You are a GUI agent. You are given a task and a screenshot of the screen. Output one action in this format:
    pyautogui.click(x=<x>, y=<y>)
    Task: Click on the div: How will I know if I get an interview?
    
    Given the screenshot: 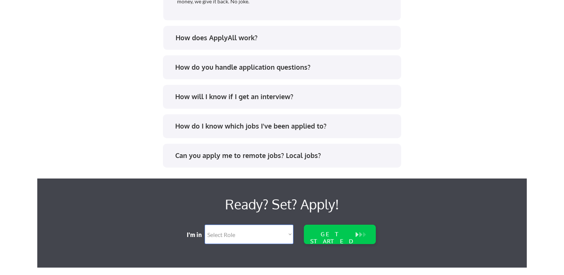 What is the action you would take?
    pyautogui.click(x=284, y=97)
    